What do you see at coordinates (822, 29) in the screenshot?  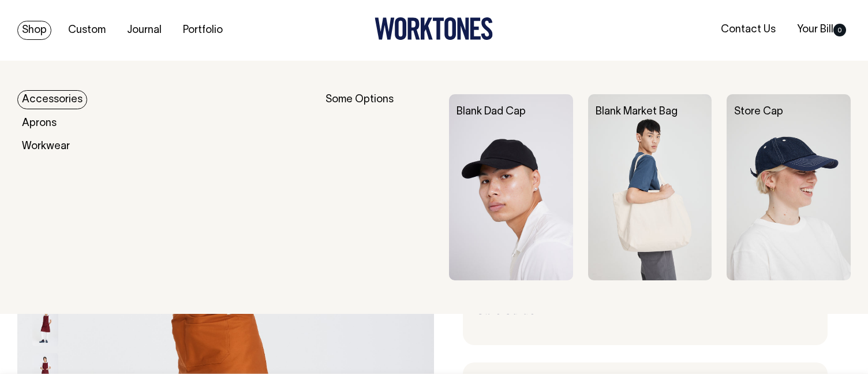 I see `a: Your Bill0` at bounding box center [822, 29].